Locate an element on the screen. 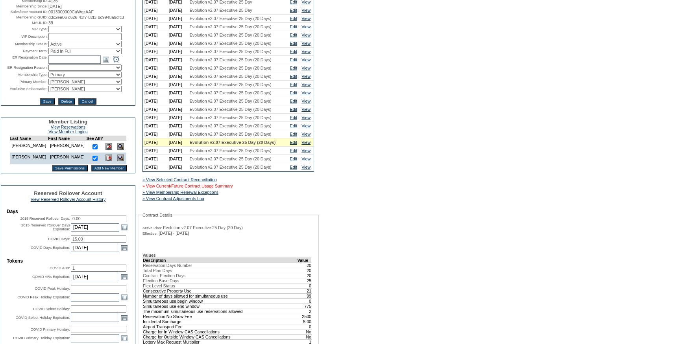 This screenshot has width=673, height=344. td: Value is located at coordinates (304, 260).